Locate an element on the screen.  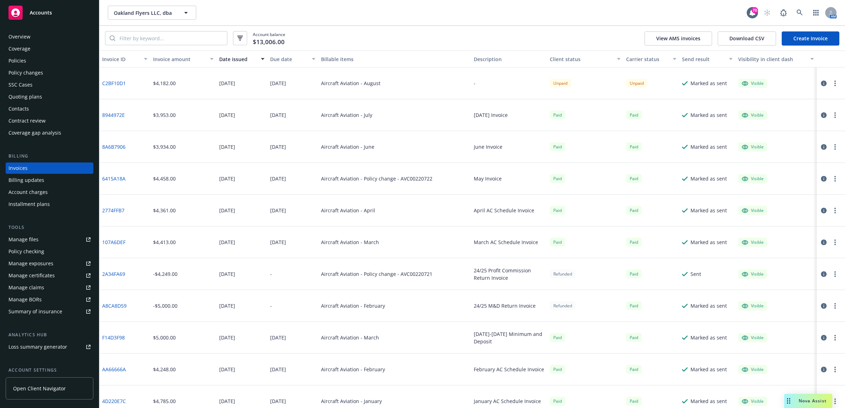
div: January AC Schedule Invoice is located at coordinates (507, 401).